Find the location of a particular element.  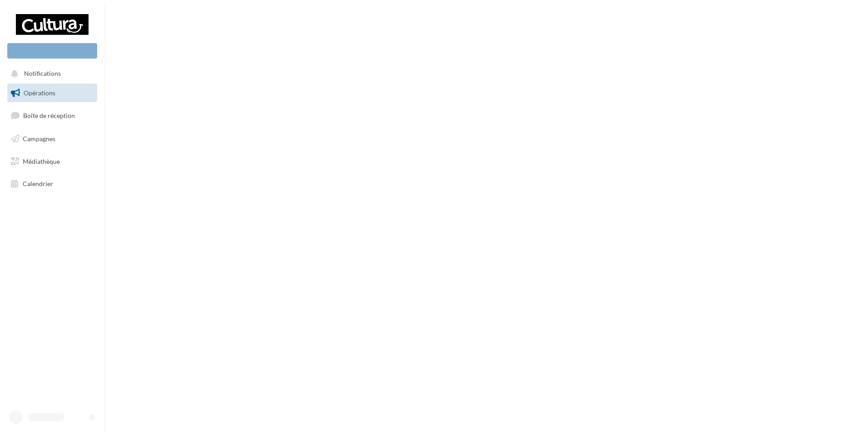

div: Nouvelle campagne is located at coordinates (52, 51).